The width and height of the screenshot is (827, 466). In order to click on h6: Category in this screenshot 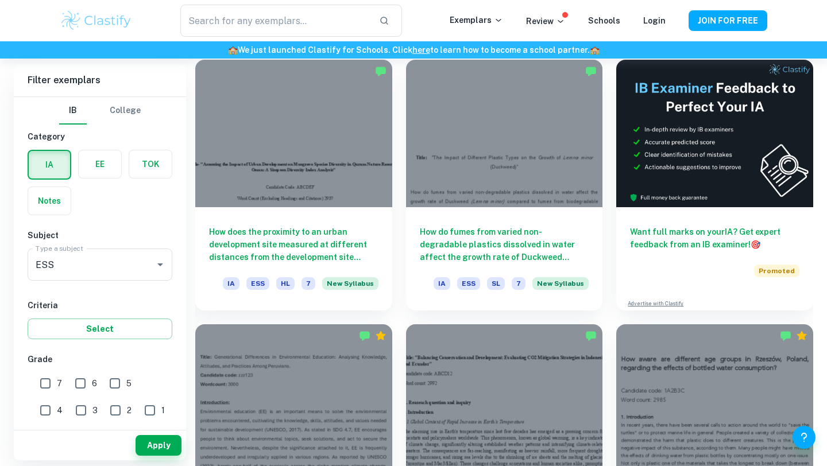, I will do `click(100, 137)`.